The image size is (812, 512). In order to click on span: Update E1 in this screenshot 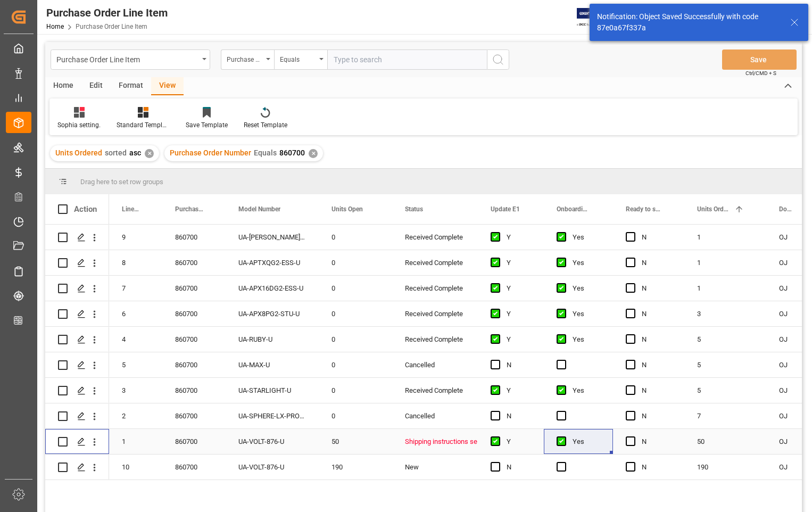, I will do `click(505, 209)`.